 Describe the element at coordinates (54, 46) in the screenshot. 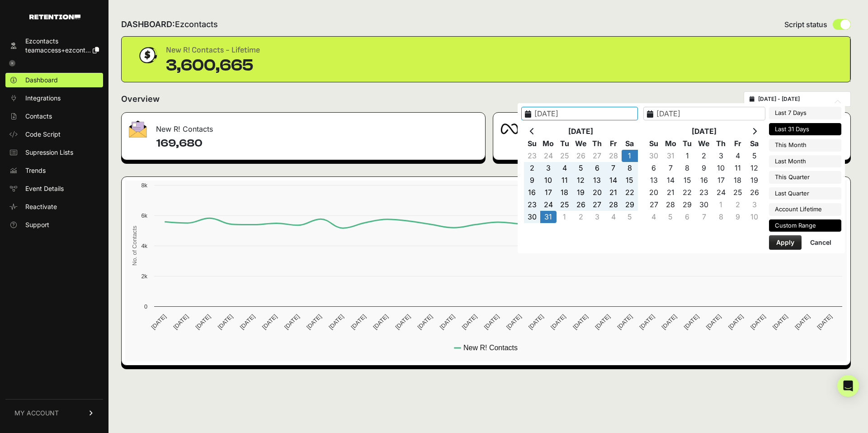

I see `a: Ezcontacts teamaccess+ezcont...` at that location.